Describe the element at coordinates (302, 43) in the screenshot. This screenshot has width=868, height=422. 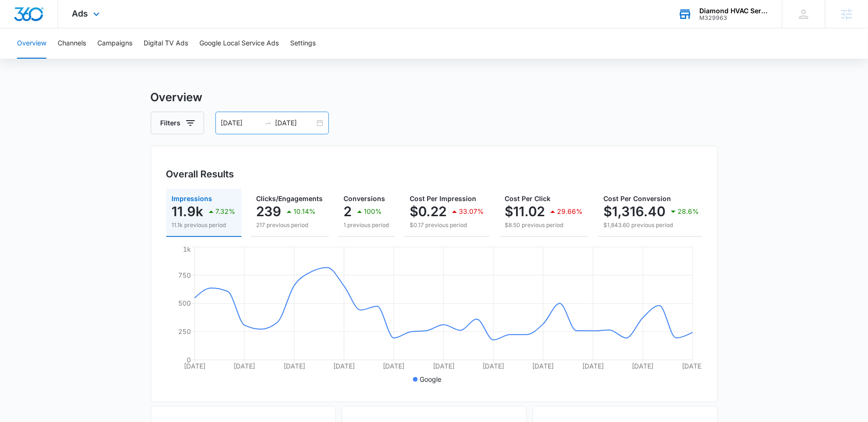
I see `button: Settings` at that location.